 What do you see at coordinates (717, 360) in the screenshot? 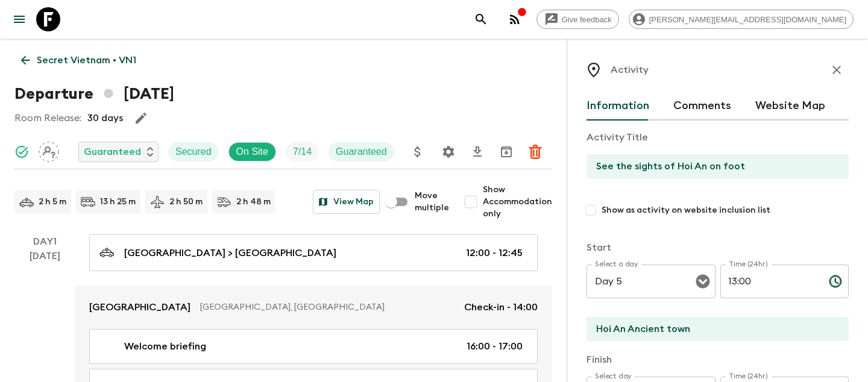
I see `p: Finish` at bounding box center [717, 360].